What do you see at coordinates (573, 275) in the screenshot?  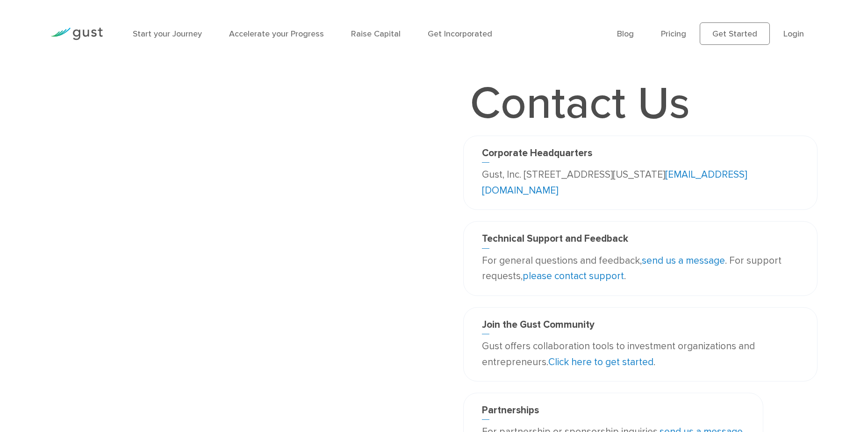 I see `a: please contact support` at bounding box center [573, 275].